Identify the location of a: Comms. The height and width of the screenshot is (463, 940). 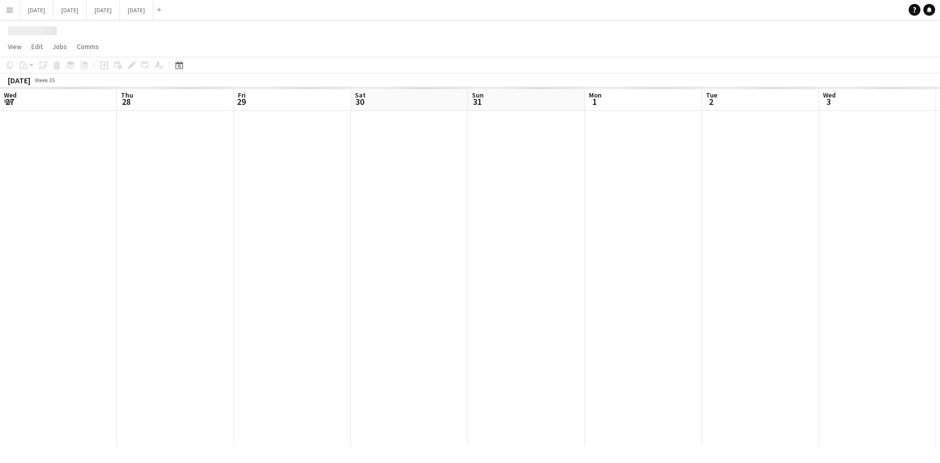
(88, 47).